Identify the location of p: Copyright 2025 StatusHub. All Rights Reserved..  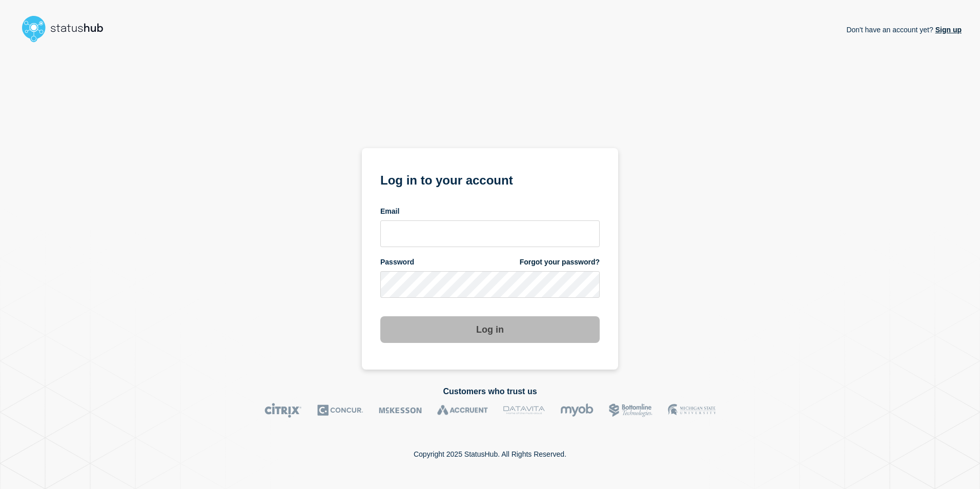
(490, 454).